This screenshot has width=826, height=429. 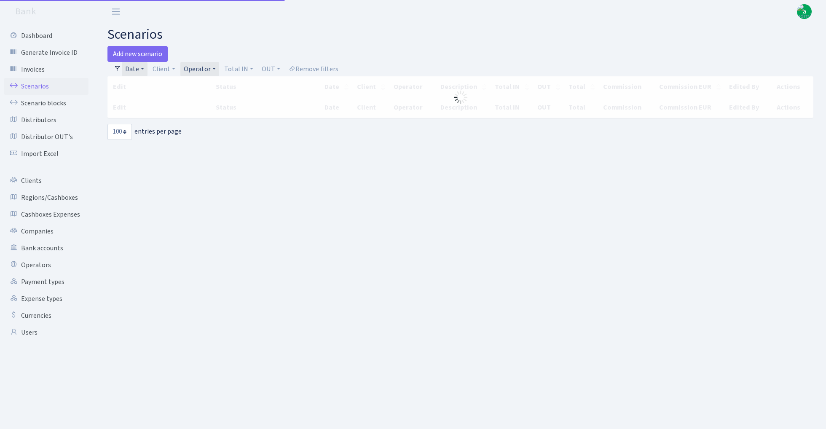 I want to click on a: Total IN, so click(x=238, y=69).